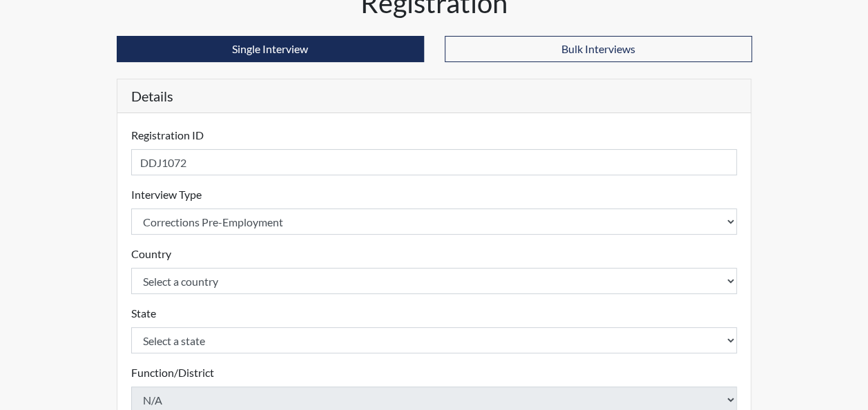  What do you see at coordinates (151, 255) in the screenshot?
I see `label: Country` at bounding box center [151, 255].